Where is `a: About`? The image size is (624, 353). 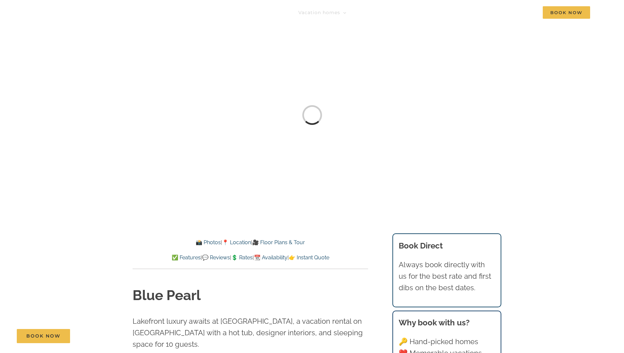
a: About is located at coordinates (481, 12).